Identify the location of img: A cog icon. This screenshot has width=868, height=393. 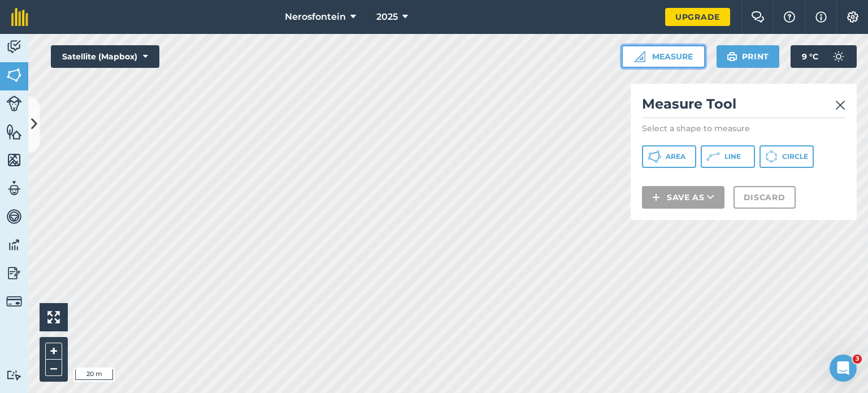
(853, 17).